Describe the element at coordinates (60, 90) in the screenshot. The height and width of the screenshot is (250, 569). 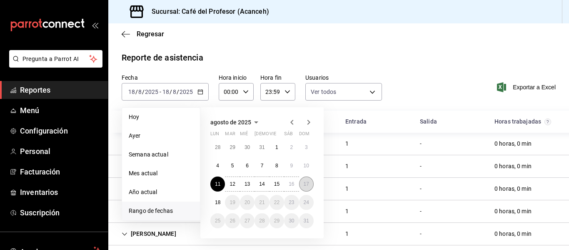
I see `span: Reportes` at that location.